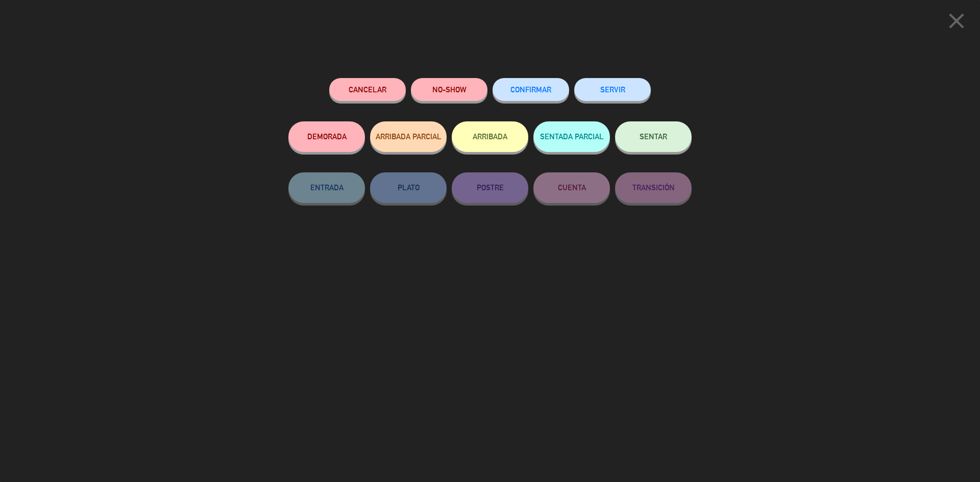 Image resolution: width=980 pixels, height=482 pixels. What do you see at coordinates (957, 23) in the screenshot?
I see `button: close` at bounding box center [957, 23].